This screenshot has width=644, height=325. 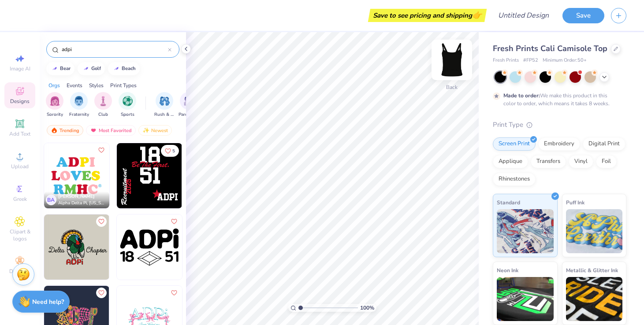 What do you see at coordinates (581, 162) in the screenshot?
I see `div: Vinyl` at bounding box center [581, 162].